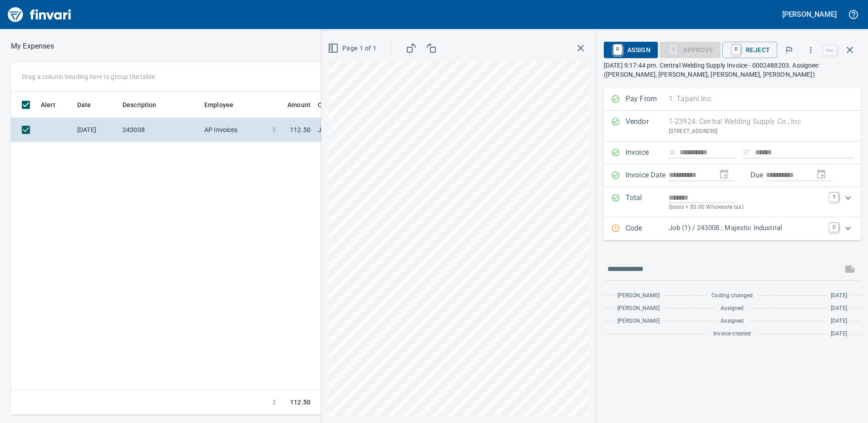 The image size is (868, 423). Describe the element at coordinates (834, 228) in the screenshot. I see `a: C` at that location.